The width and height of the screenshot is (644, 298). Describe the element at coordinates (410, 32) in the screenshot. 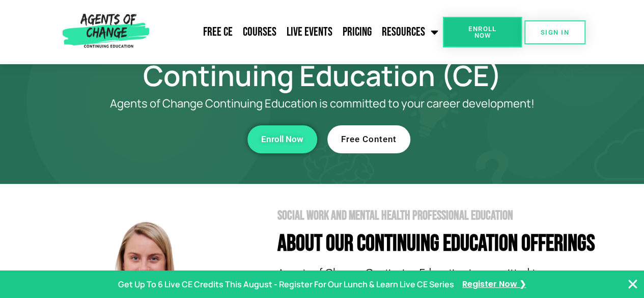

I see `a: Resources` at that location.